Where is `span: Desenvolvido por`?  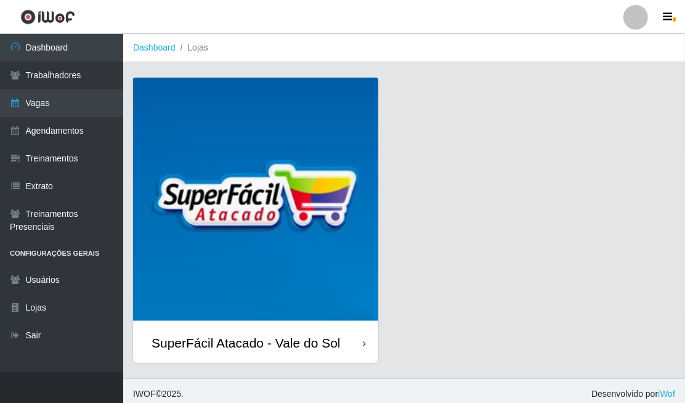 span: Desenvolvido por is located at coordinates (634, 394).